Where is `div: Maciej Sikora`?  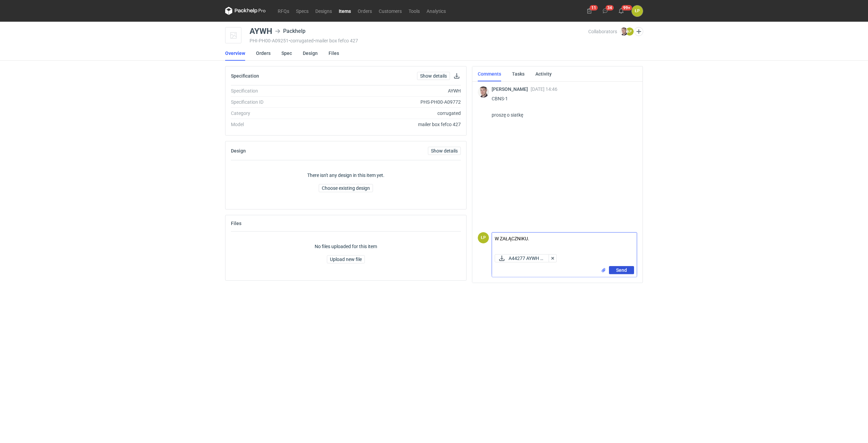 div: Maciej Sikora is located at coordinates (483, 92).